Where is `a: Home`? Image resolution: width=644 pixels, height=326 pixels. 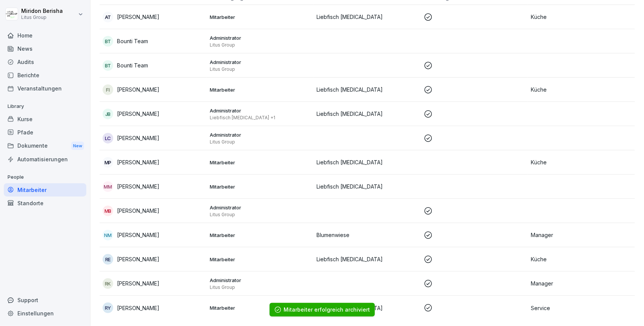 a: Home is located at coordinates (45, 35).